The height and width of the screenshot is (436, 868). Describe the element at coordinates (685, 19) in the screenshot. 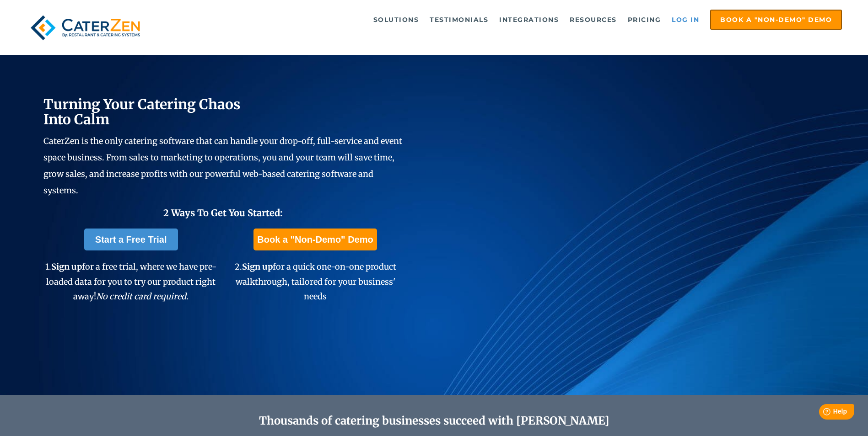

I see `a: Log in` at that location.